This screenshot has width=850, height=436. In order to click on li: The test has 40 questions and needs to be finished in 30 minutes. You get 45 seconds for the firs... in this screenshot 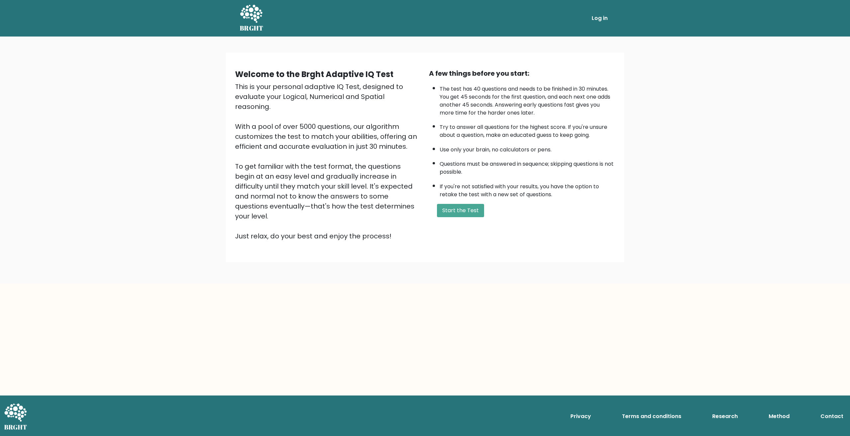, I will do `click(528, 99)`.